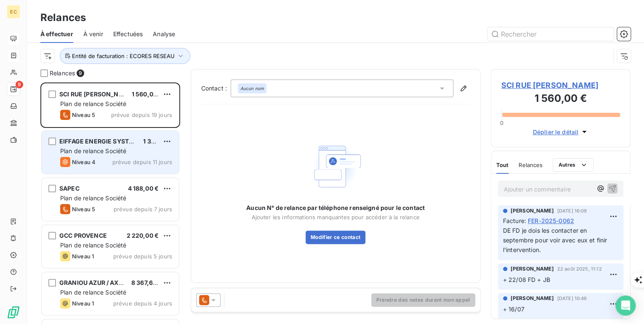  Describe the element at coordinates (502, 165) in the screenshot. I see `span: Tout` at that location.